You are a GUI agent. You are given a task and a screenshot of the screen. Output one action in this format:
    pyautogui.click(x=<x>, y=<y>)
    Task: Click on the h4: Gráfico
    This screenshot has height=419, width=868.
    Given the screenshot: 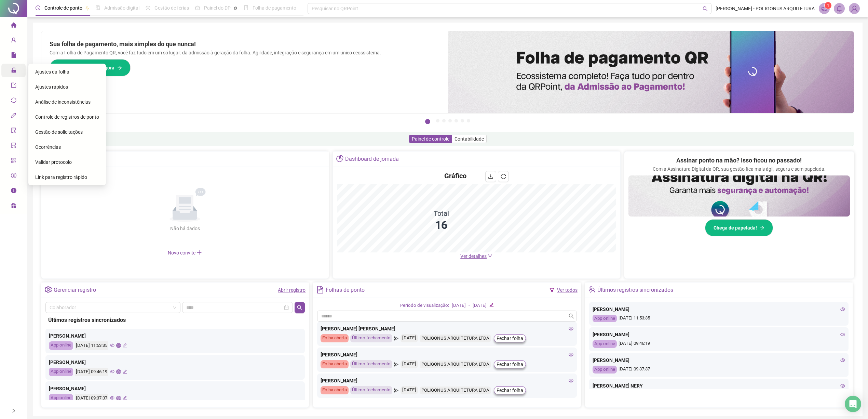 What is the action you would take?
    pyautogui.click(x=455, y=176)
    